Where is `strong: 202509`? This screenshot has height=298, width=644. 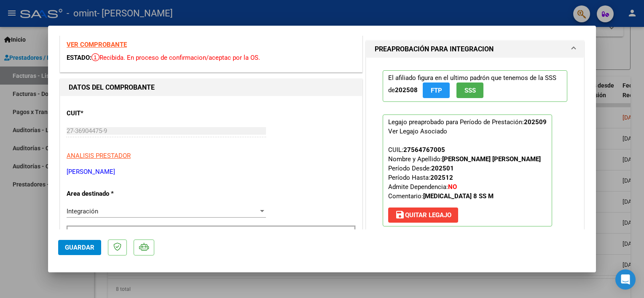 strong: 202509 is located at coordinates (535, 122).